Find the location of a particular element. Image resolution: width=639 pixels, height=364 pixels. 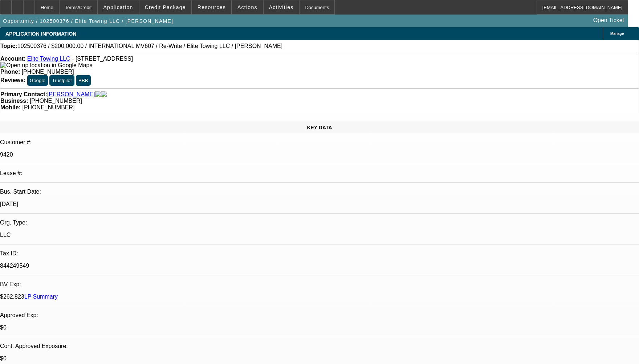

a: Elite Towing LLC is located at coordinates (49, 59).